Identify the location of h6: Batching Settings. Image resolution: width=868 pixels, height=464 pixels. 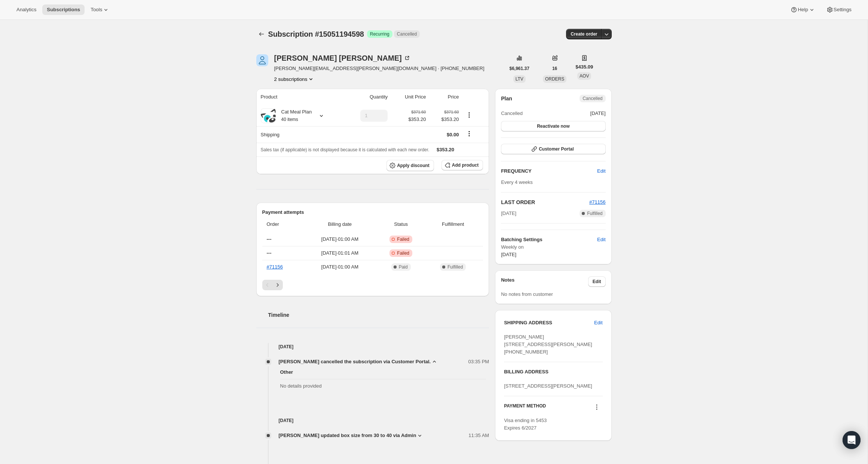
(549, 240).